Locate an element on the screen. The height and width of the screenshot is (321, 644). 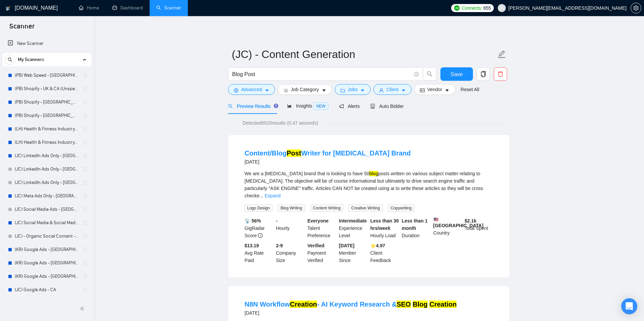
span: idcard is located at coordinates (422, 91).